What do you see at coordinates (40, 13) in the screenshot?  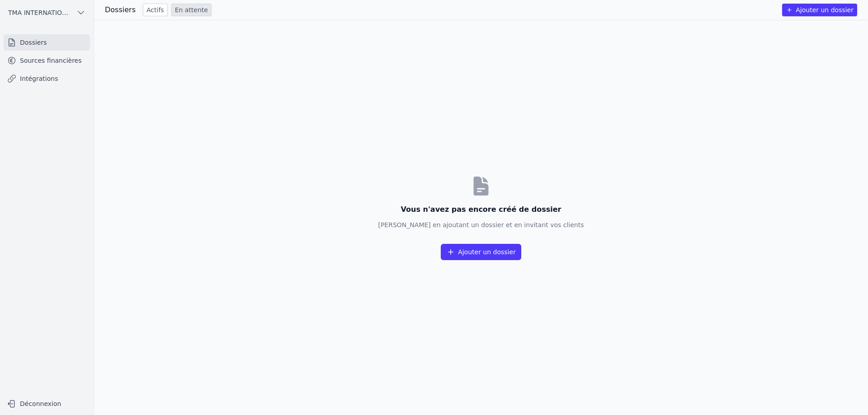 I see `span: TMA INTERNATIONAL SA` at bounding box center [40, 13].